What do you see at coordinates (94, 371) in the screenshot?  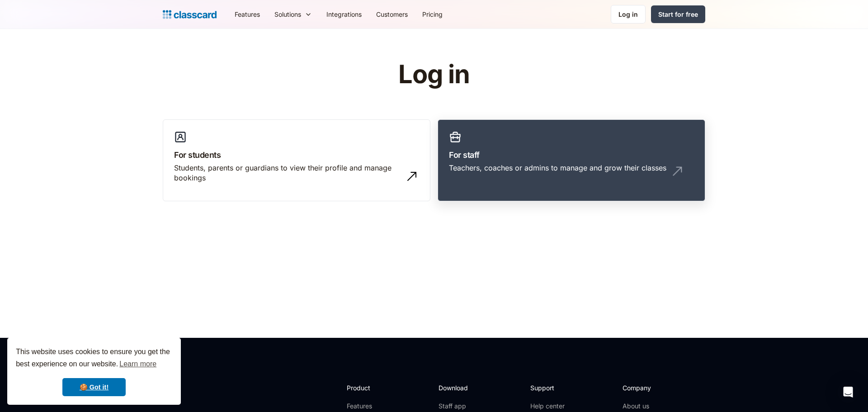 I see `div: cookieconsent` at bounding box center [94, 371].